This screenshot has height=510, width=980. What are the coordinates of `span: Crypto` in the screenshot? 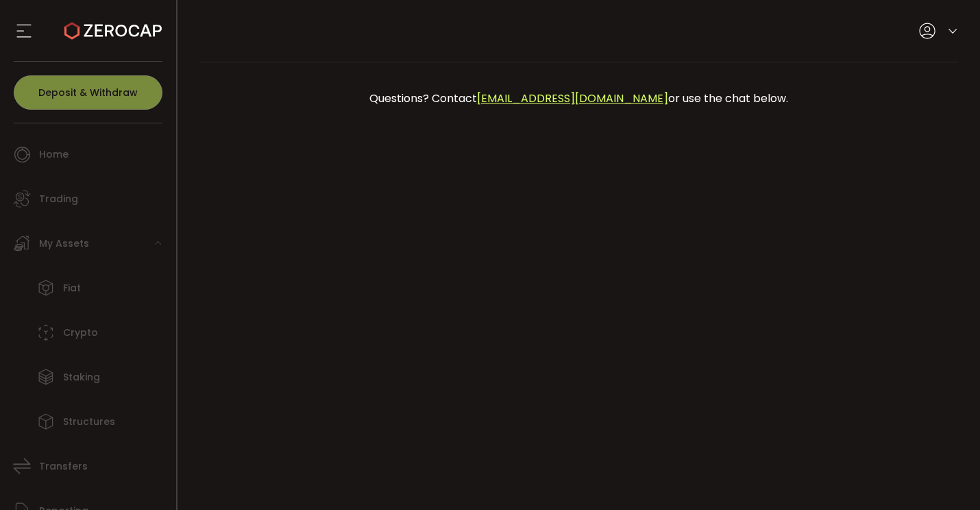 It's located at (81, 332).